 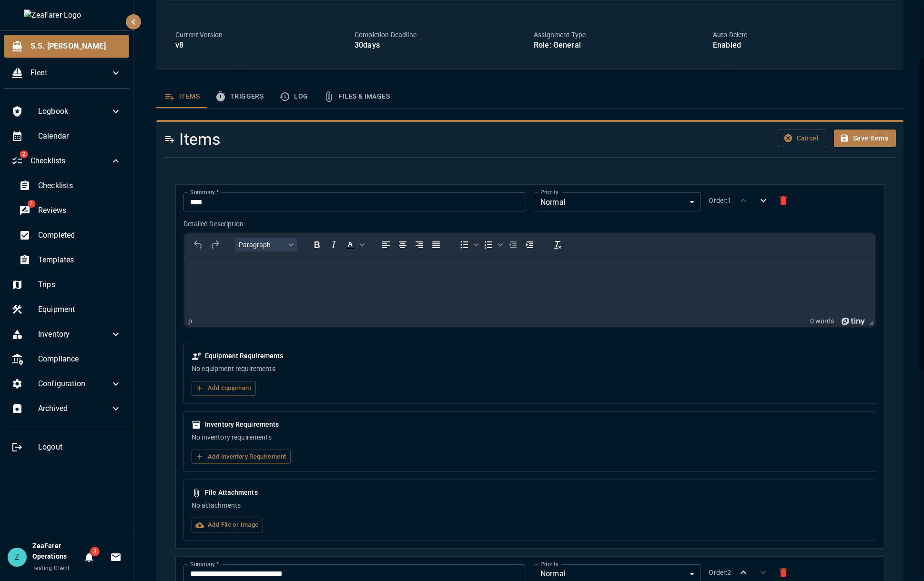 What do you see at coordinates (74, 384) in the screenshot?
I see `span: Configuration` at bounding box center [74, 384].